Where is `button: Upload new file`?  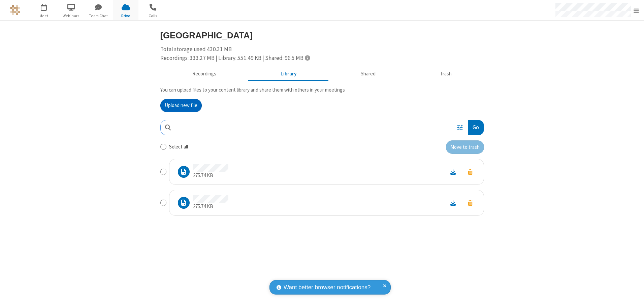
button: Upload new file is located at coordinates (181, 106).